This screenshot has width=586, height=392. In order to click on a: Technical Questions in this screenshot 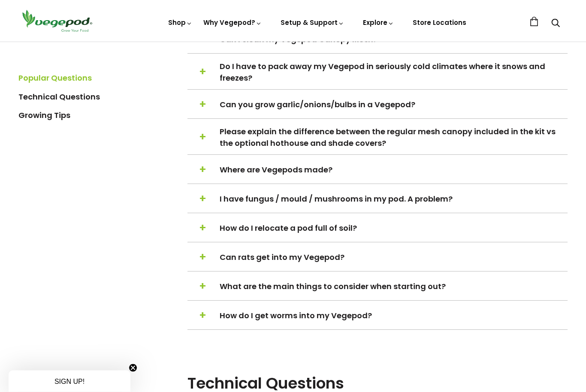, I will do `click(59, 96)`.